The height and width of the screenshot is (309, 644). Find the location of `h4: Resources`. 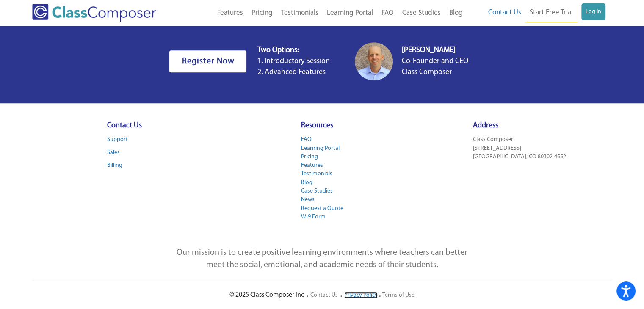

h4: Resources is located at coordinates (322, 126).